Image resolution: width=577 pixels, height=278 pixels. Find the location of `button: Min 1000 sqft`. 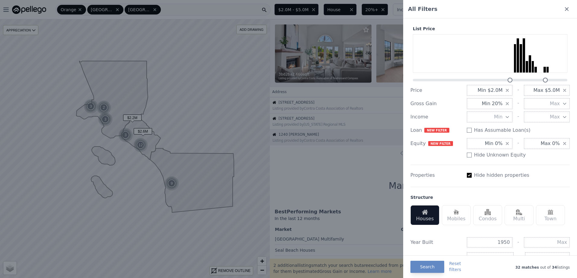

button: Min 1000 sqft is located at coordinates (490, 258).